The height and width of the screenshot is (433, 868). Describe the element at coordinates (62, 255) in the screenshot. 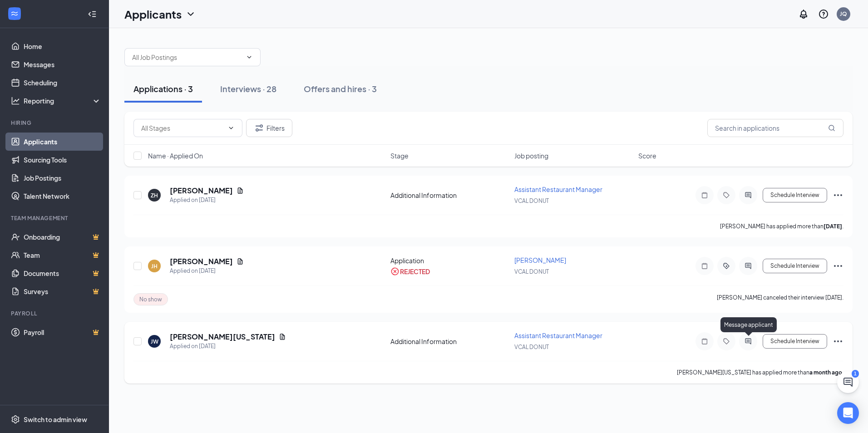

I see `a: TeamCrown` at that location.